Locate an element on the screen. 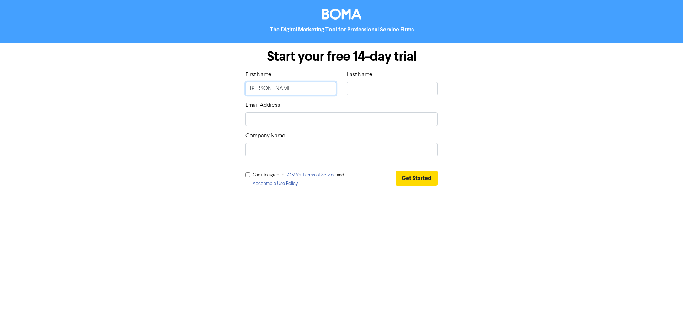 This screenshot has width=683, height=324. img: BOMA Logo is located at coordinates (342, 14).